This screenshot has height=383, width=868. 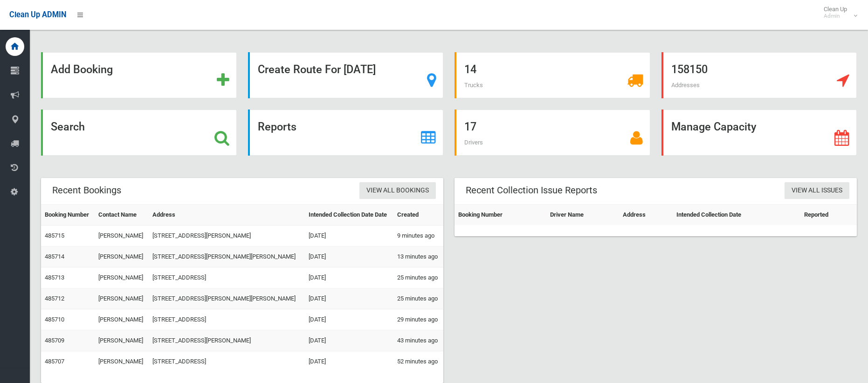 I want to click on a: 485712, so click(x=54, y=298).